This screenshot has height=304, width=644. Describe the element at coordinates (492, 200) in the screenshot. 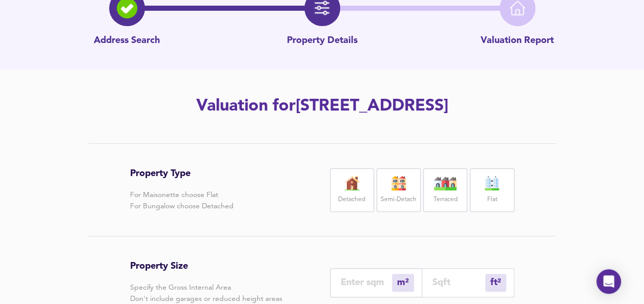

I see `label: Flat` at that location.